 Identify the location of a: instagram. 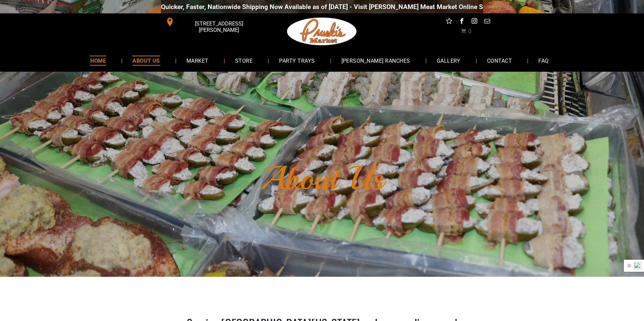
(475, 22).